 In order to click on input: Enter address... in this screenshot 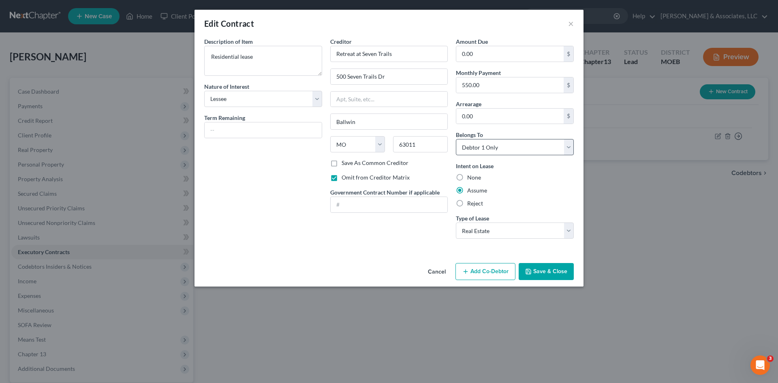, I will do `click(389, 77)`.